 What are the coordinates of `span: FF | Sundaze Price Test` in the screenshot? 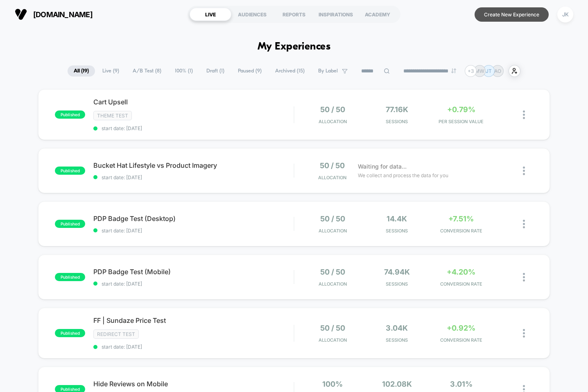 It's located at (193, 321).